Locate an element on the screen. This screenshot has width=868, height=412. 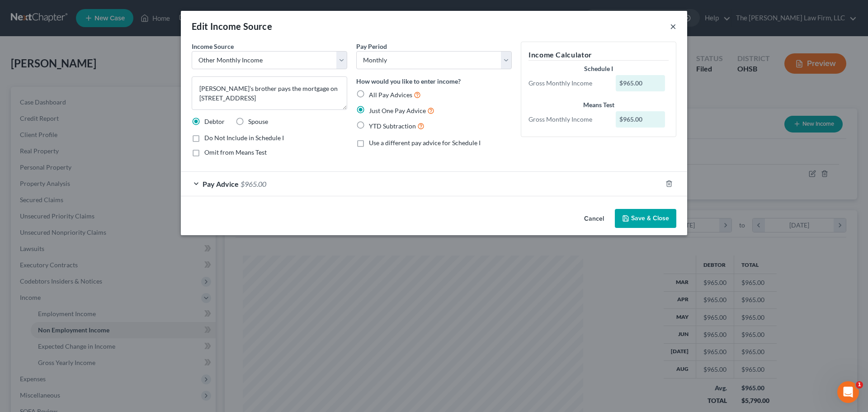
span: $965.00 is located at coordinates (253, 184).